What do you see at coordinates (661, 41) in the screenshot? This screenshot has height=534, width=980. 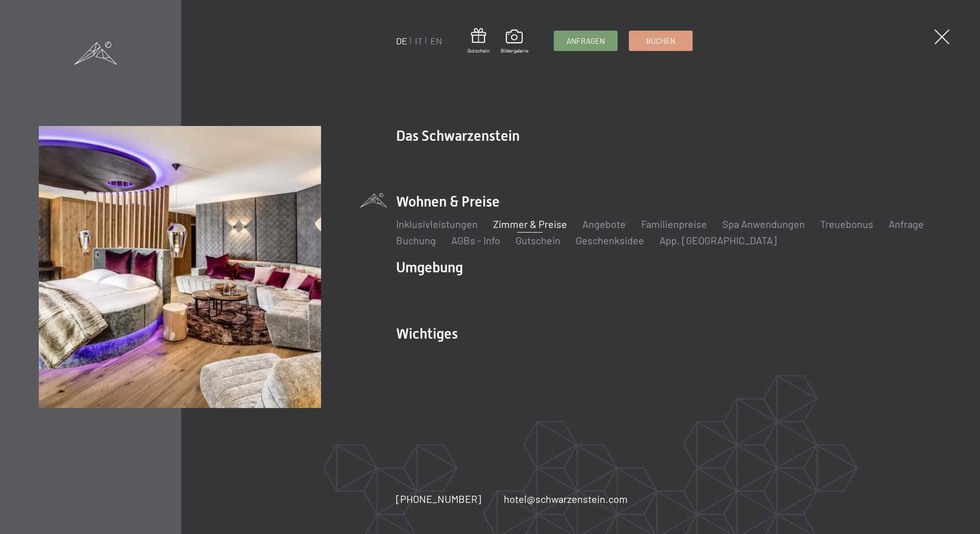 I see `a: Buchen` at bounding box center [661, 41].